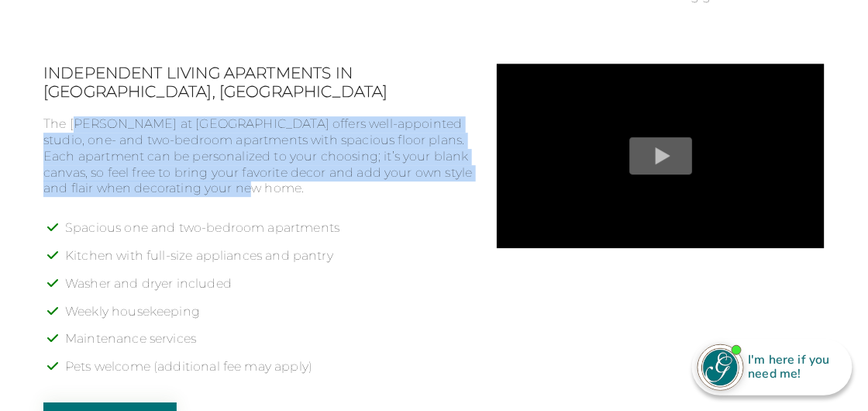 The height and width of the screenshot is (411, 868). What do you see at coordinates (793, 367) in the screenshot?
I see `div: I'm here if you need me!` at bounding box center [793, 367].